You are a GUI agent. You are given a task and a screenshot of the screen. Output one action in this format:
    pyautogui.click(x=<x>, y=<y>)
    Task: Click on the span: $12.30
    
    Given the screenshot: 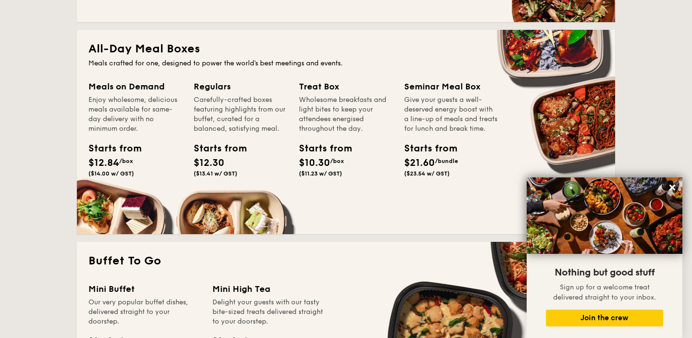 What is the action you would take?
    pyautogui.click(x=209, y=163)
    